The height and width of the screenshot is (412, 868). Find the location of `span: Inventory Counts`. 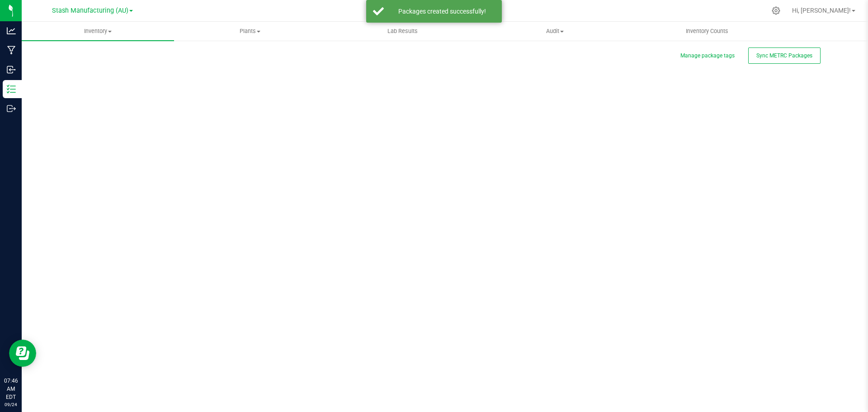

span: Inventory Counts is located at coordinates (707, 31).